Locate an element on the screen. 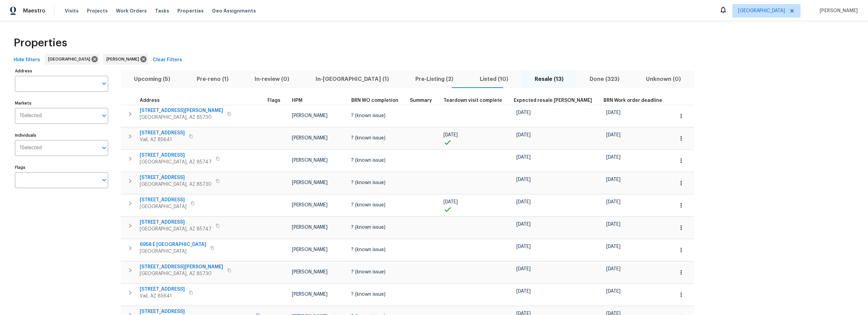 Image resolution: width=868 pixels, height=315 pixels. span: Pre-Listing (2) is located at coordinates (434, 79).